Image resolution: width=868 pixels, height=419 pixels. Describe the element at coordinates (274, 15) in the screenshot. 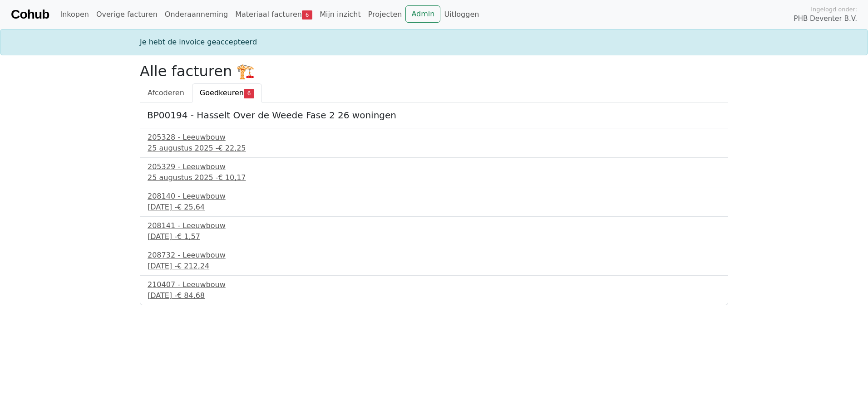

I see `a: Materiaal facturen6` at that location.